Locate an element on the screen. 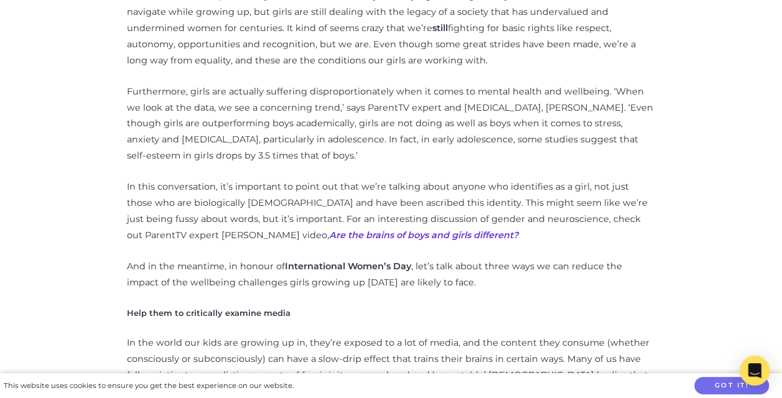 The image size is (782, 398). button: Got it! is located at coordinates (732, 386).